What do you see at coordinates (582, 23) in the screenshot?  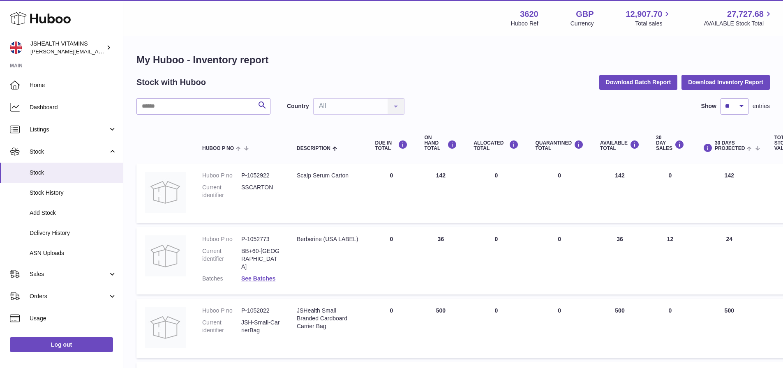 I see `div: Currency` at bounding box center [582, 23].